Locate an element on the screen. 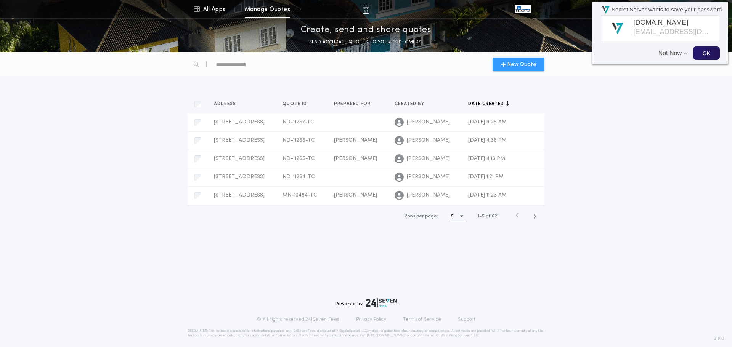 The width and height of the screenshot is (732, 347). button: 5 is located at coordinates (458, 216).